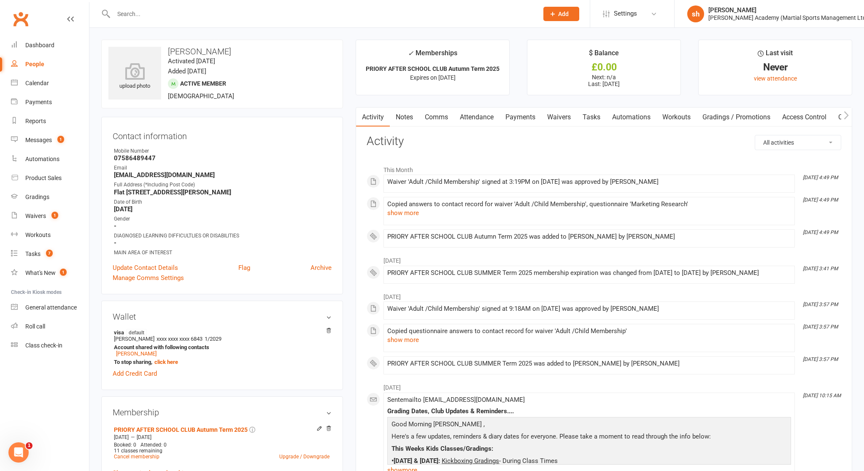 This screenshot has width=864, height=471. I want to click on div: Product Sales, so click(43, 178).